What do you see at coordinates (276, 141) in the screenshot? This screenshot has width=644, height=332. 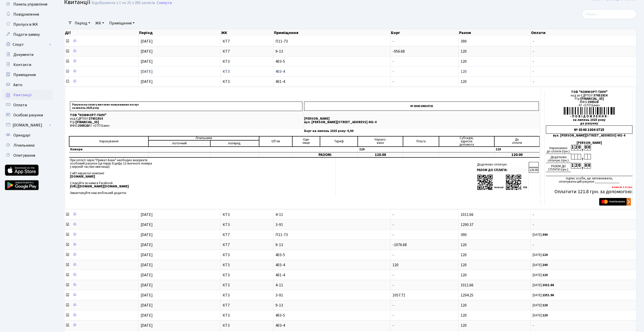 I see `td: Об'єм` at bounding box center [276, 141].